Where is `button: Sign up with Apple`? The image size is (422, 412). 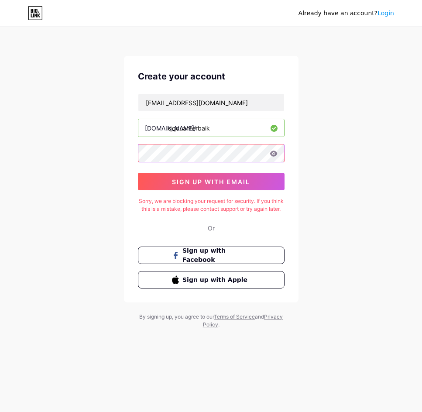 button: Sign up with Apple is located at coordinates (211, 280).